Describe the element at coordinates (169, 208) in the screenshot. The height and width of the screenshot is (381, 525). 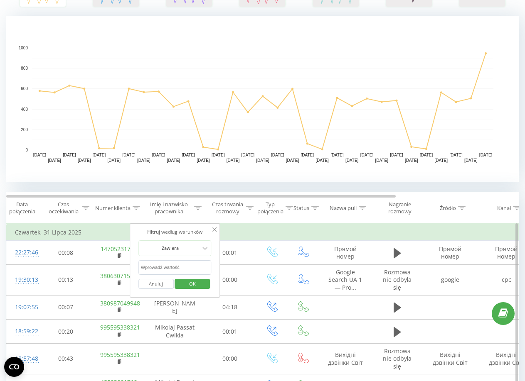
I see `div: Imię i nazwisko pracownika` at that location.